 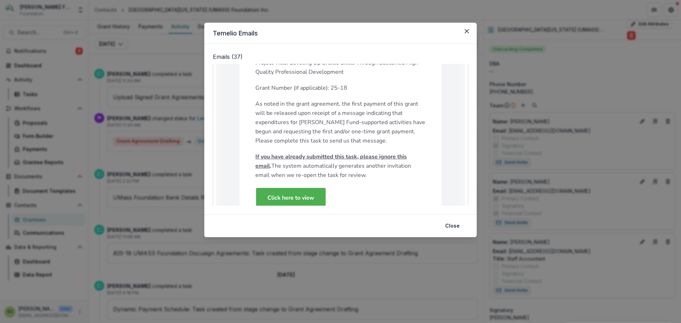 I want to click on p: Project Title: Leveling Up Braille Skills Through Sustained High Quality Professional Development, so click(x=340, y=67).